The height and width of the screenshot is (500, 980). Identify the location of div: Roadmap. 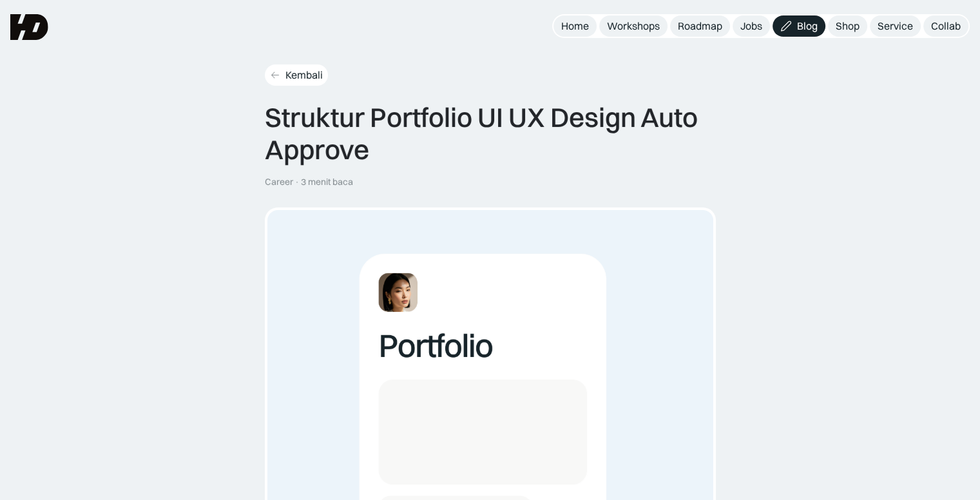
(700, 26).